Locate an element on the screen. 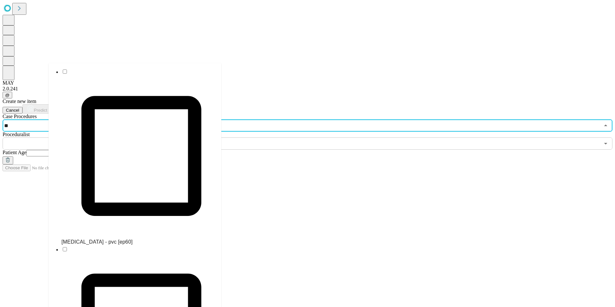  span: Predict is located at coordinates (40, 110).